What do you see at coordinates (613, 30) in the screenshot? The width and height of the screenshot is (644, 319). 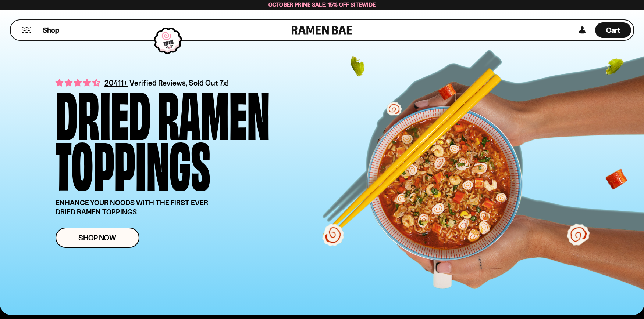 I see `span: Cart` at bounding box center [613, 30].